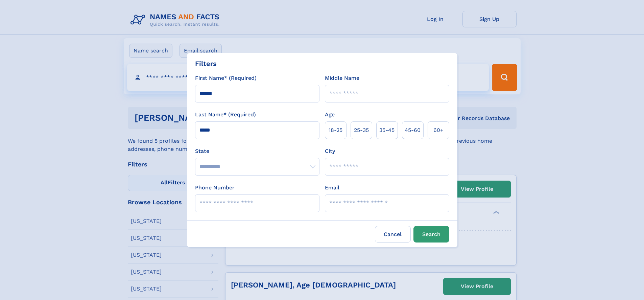 Image resolution: width=644 pixels, height=300 pixels. What do you see at coordinates (387, 130) in the screenshot?
I see `span: 35‑45` at bounding box center [387, 130].